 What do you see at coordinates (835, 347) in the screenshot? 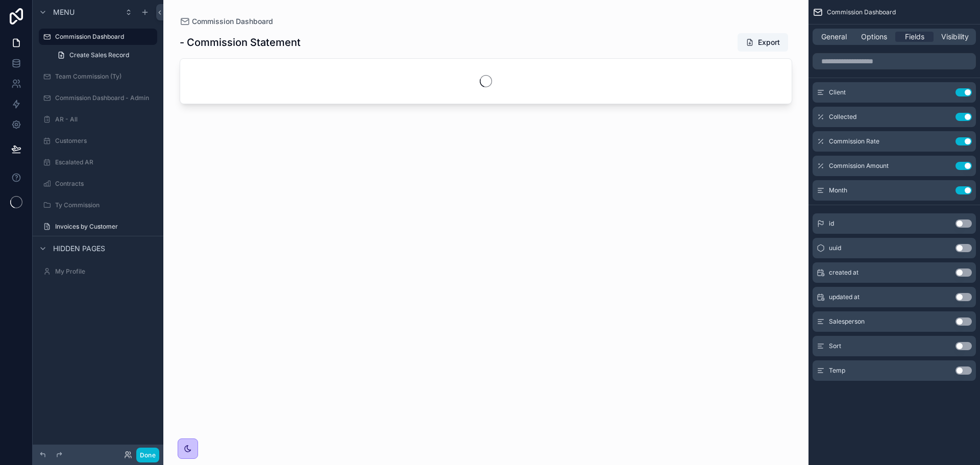
I see `span: Sort` at bounding box center [835, 347].